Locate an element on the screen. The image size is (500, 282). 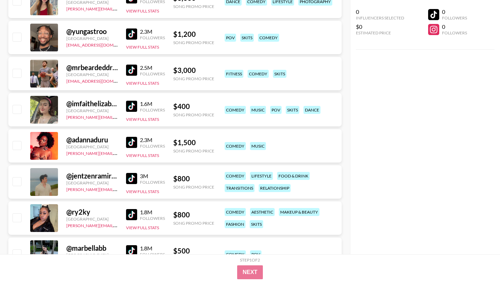
div: @ adannaduru is located at coordinates (92, 139).